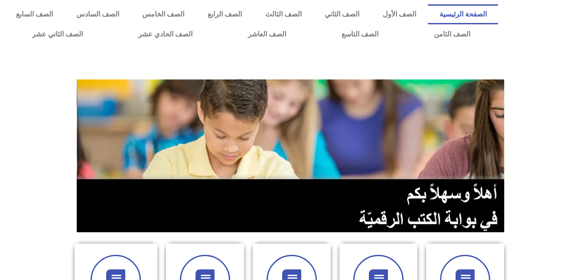 The image size is (583, 280). Describe the element at coordinates (57, 34) in the screenshot. I see `a: الصف الثاني عشر` at that location.